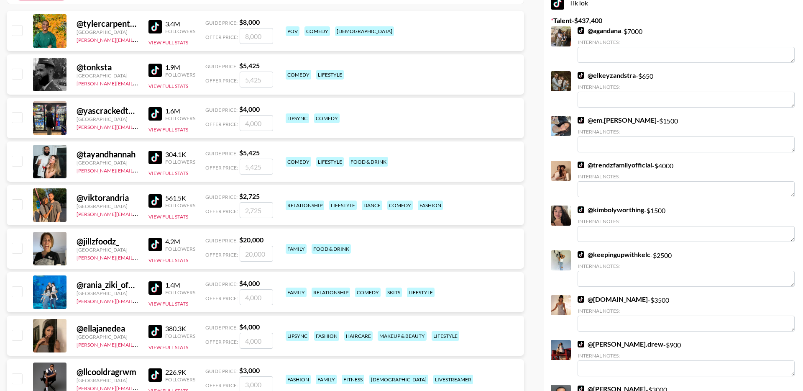  Describe the element at coordinates (251, 239) in the screenshot. I see `strong: $ 20,000` at that location.